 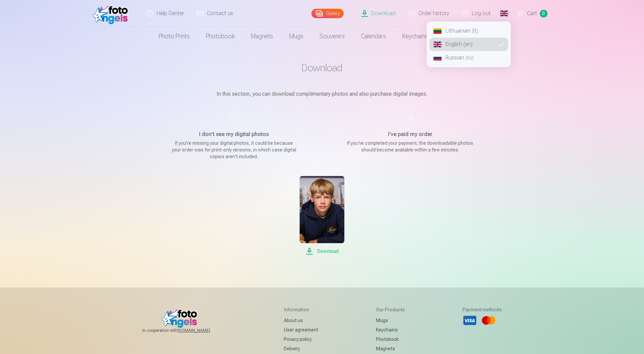 What do you see at coordinates (301, 320) in the screenshot?
I see `a: About us` at bounding box center [301, 320].